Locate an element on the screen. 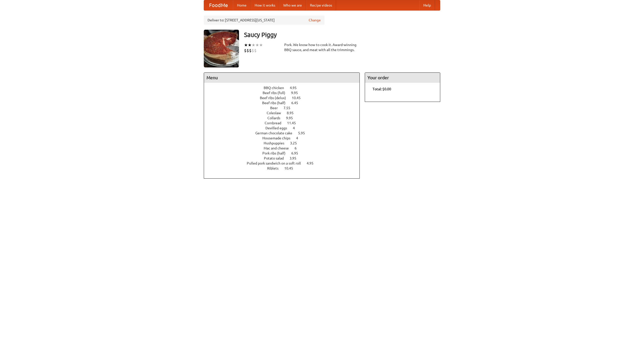  span: Coleslaw is located at coordinates (276, 113).